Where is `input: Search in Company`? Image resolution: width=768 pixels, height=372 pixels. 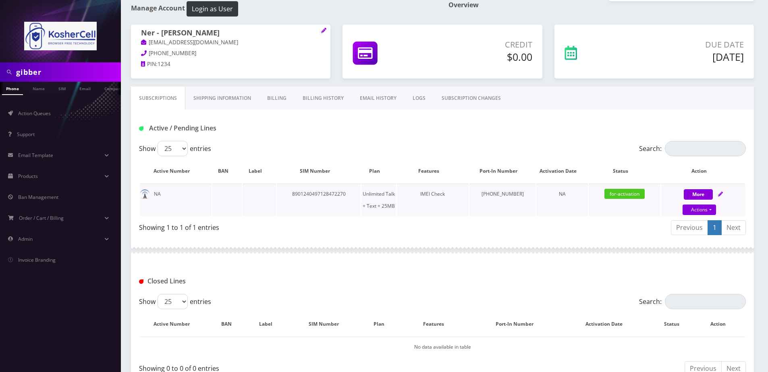 input: Search in Company is located at coordinates (67, 72).